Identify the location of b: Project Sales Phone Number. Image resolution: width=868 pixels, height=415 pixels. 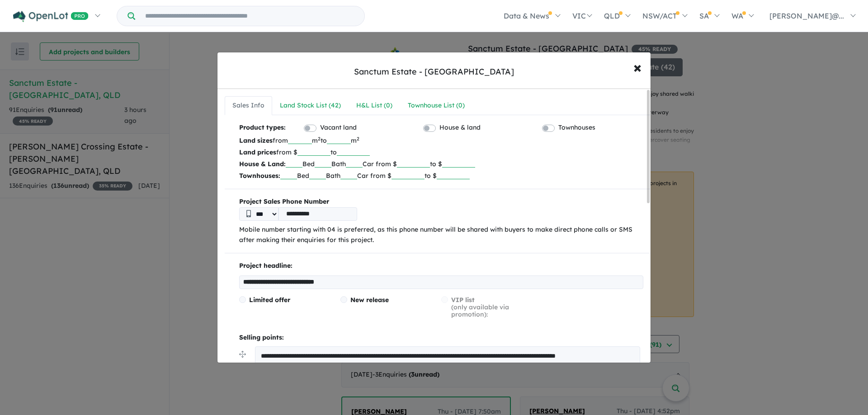
(441, 202).